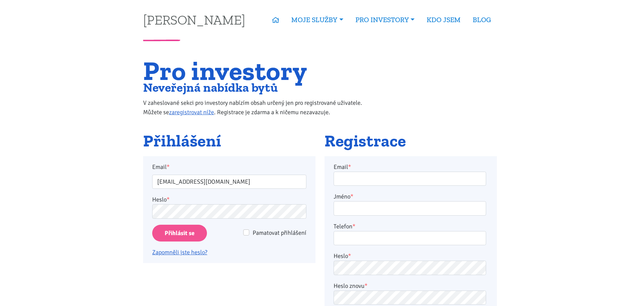  Describe the element at coordinates (344, 226) in the screenshot. I see `label: Telefon` at that location.